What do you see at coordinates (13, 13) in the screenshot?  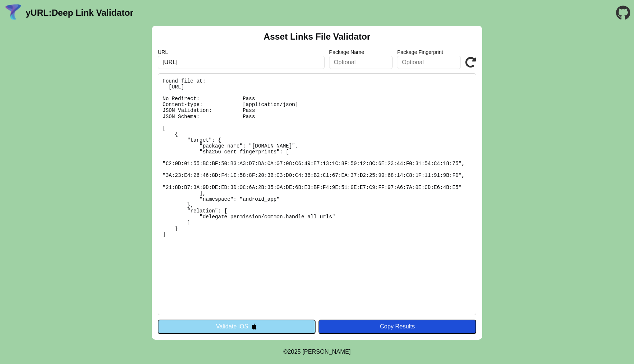 I see `img: yURL Logo` at bounding box center [13, 13].